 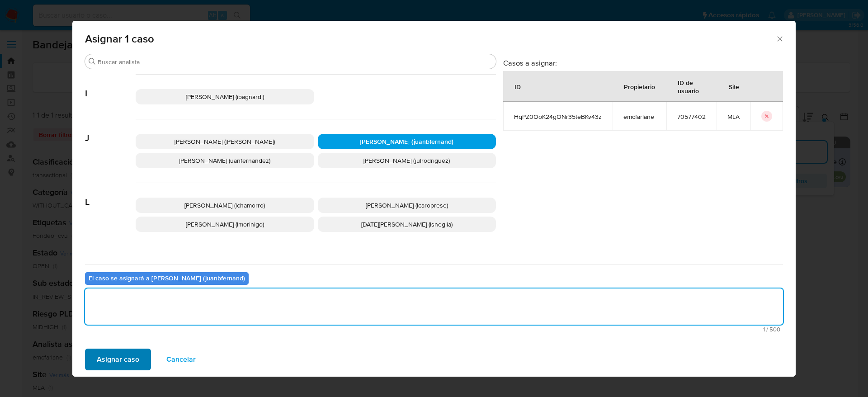 What do you see at coordinates (434, 329) in the screenshot?
I see `span: Máximo 500 caracteres` at bounding box center [434, 329].